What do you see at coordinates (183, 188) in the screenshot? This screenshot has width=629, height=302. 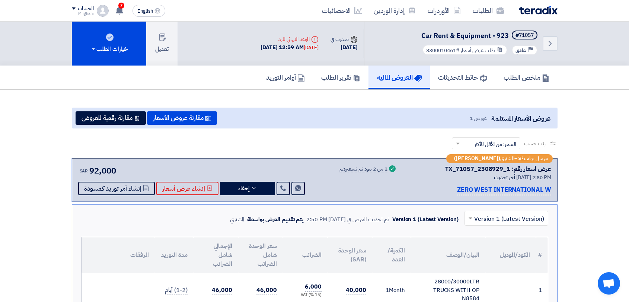 I see `span: إنشاء عرض أسعار` at bounding box center [183, 188].